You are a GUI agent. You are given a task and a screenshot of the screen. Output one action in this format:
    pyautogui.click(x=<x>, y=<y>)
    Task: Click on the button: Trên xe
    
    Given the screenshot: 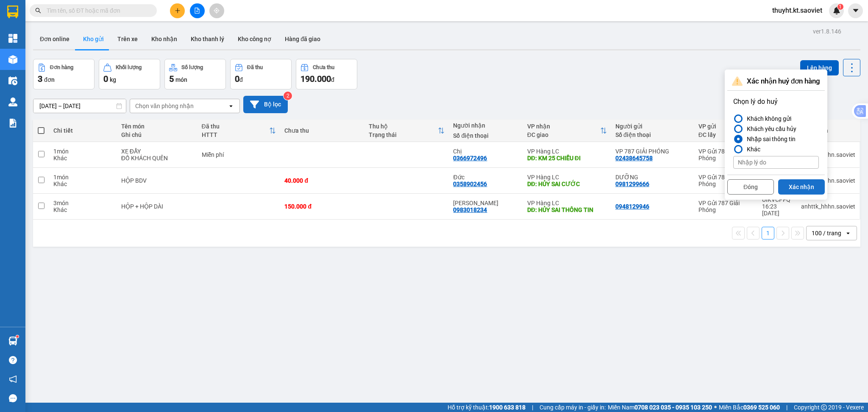 What is the action you would take?
    pyautogui.click(x=127, y=39)
    